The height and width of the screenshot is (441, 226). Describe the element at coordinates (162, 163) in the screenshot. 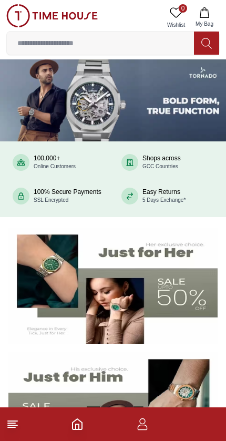

I see `div: Shops across` at that location.